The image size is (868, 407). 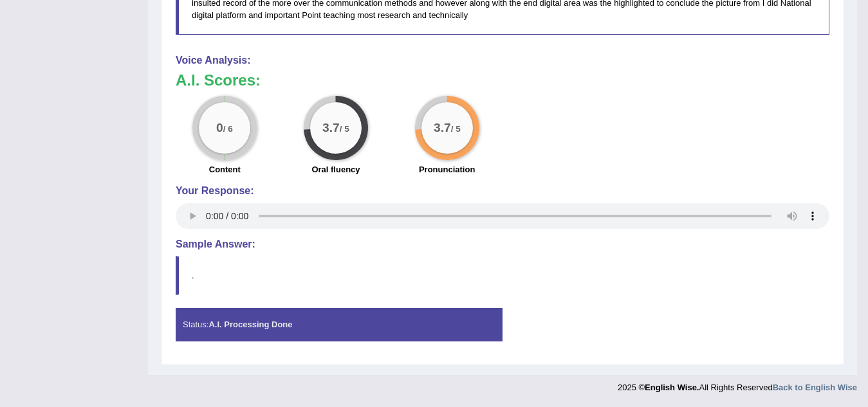 What do you see at coordinates (228, 129) in the screenshot?
I see `small: / 6` at bounding box center [228, 129].